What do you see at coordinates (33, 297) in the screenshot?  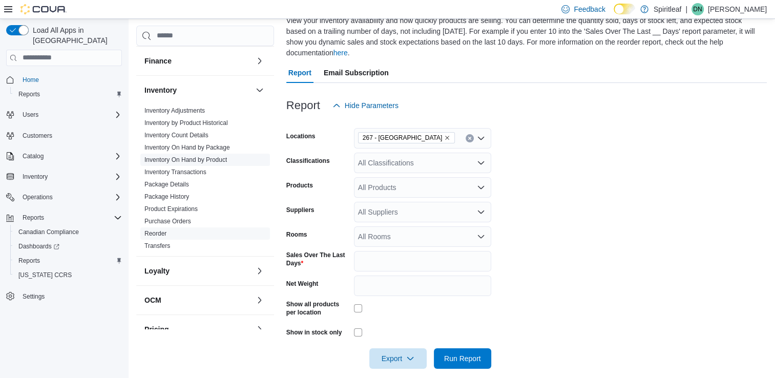 I see `span: Settings` at bounding box center [33, 297].